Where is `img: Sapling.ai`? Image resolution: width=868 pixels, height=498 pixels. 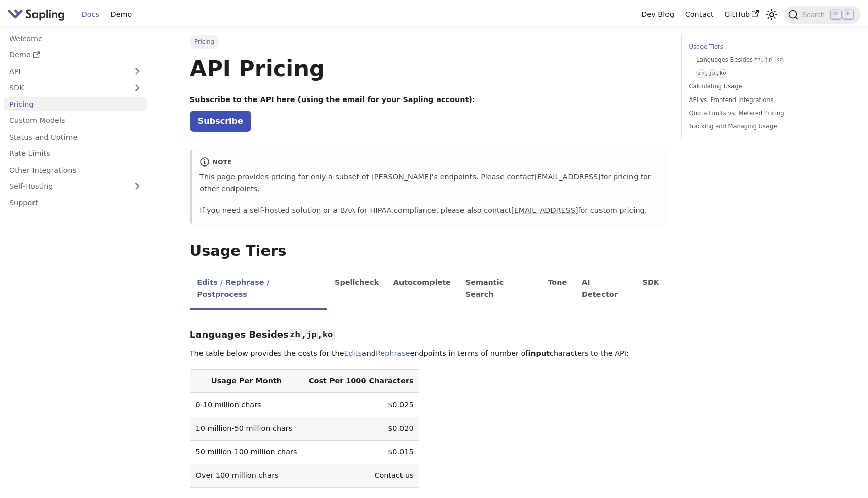 img: Sapling.ai is located at coordinates (36, 14).